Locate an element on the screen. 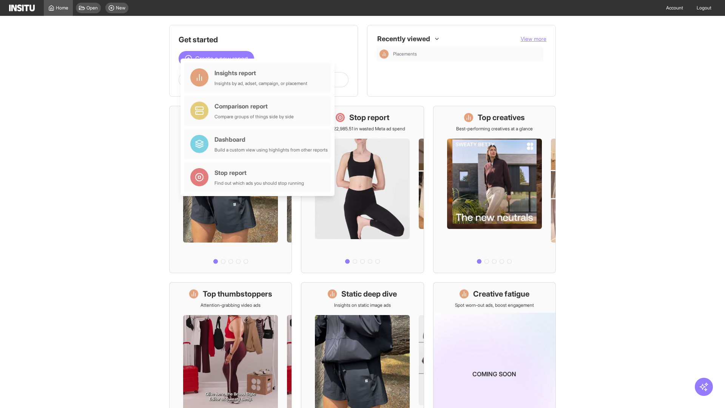  h1: Top creatives is located at coordinates (501, 117).